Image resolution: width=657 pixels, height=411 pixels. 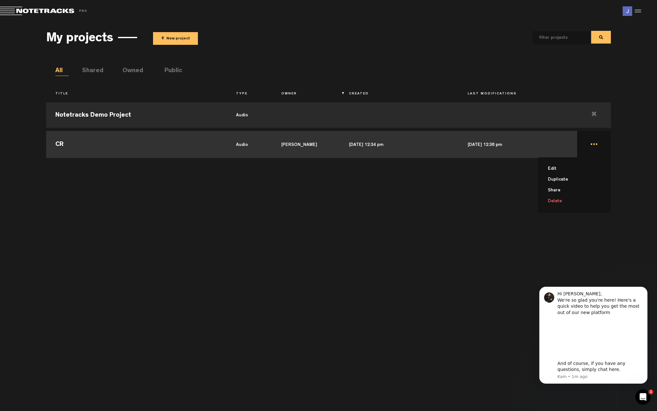 I want to click on div: message notification from Kam, 1m ago. Hi Jodie, We're so glad you're here! Here's a quick video ..., so click(x=64, y=58).